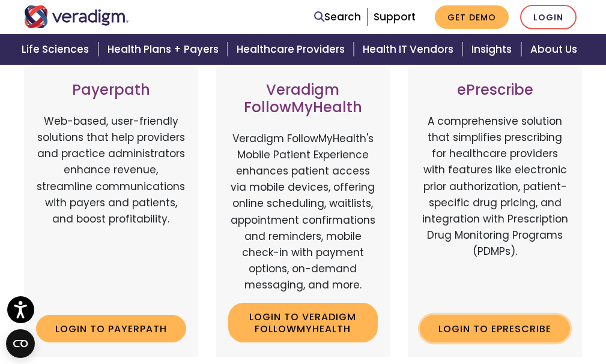 The image size is (606, 364). I want to click on a: Login, so click(548, 17).